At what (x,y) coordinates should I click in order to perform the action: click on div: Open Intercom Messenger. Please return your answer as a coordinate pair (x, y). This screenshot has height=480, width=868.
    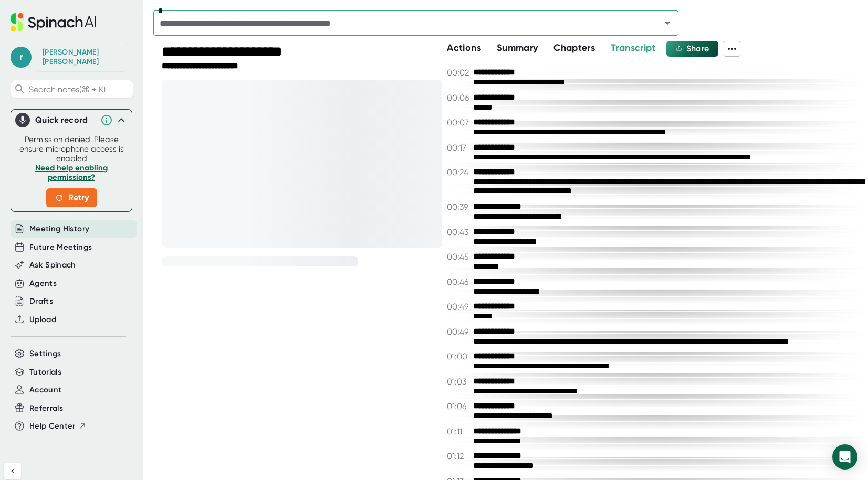
    Looking at the image, I should click on (845, 457).